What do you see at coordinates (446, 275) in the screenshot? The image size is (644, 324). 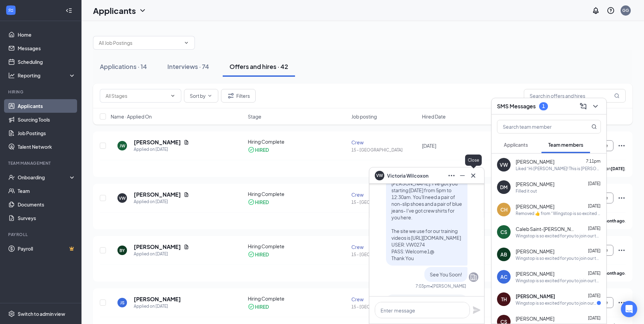 I see `span: See You Soon!` at bounding box center [446, 275].